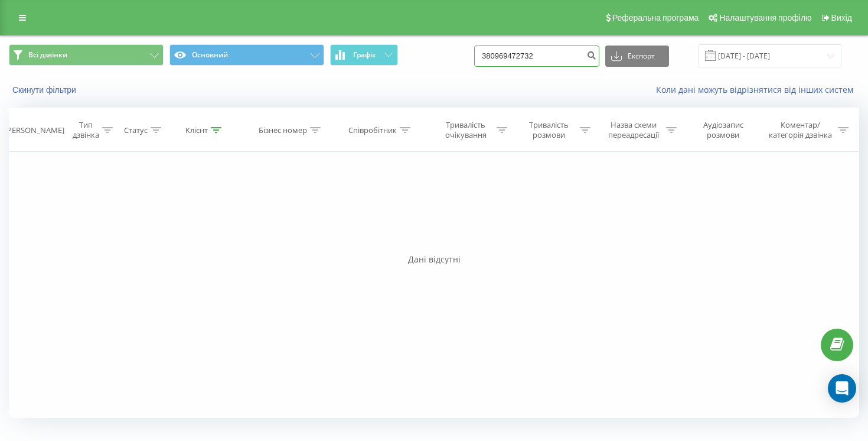 Image resolution: width=868 pixels, height=441 pixels. What do you see at coordinates (766, 18) in the screenshot?
I see `span: Налаштування профілю` at bounding box center [766, 18].